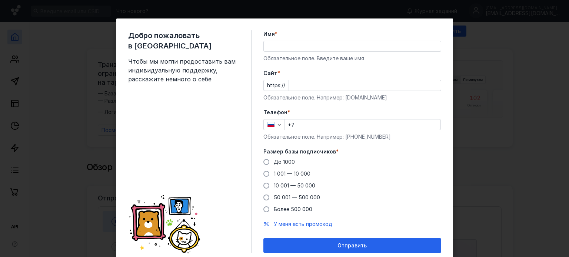 Image resolution: width=569 pixels, height=257 pixels. Describe the element at coordinates (303, 224) in the screenshot. I see `span: У меня есть промокод` at that location.